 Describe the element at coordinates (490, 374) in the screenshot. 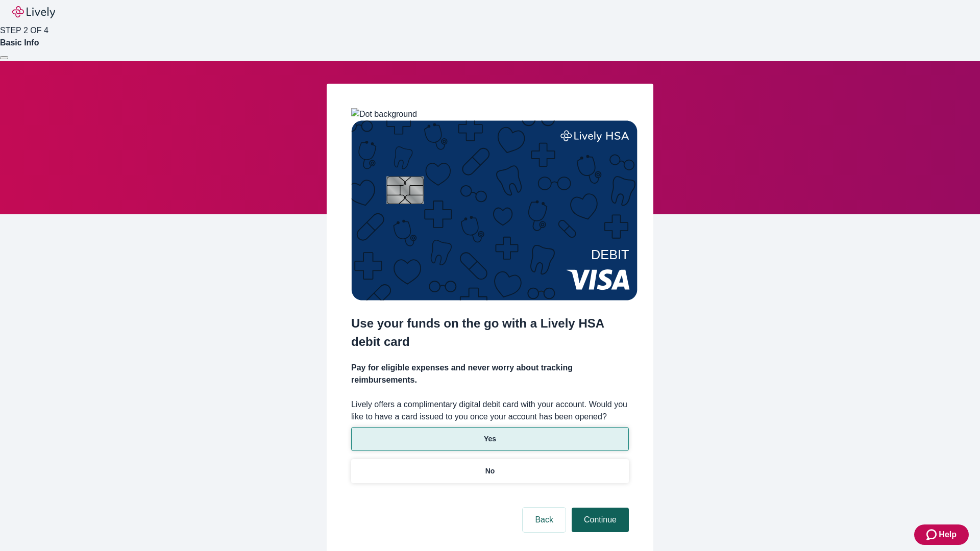

I see `h4: Pay for eligible expenses and never worry about tracking reimbursements.` at that location.